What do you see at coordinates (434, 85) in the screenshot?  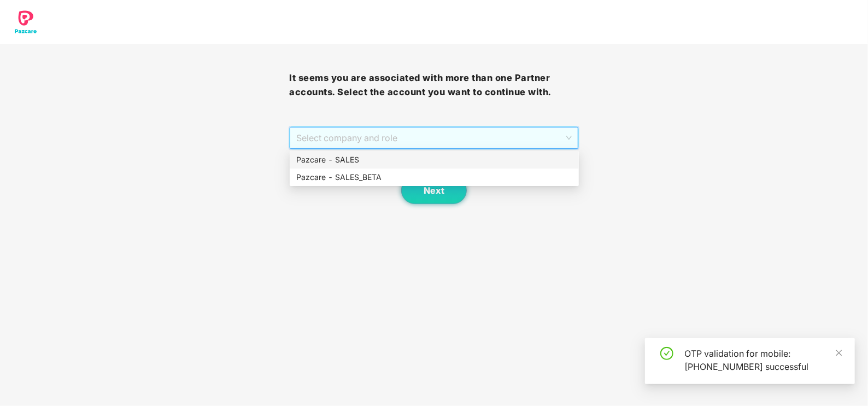 I see `h3: It seems you are associated with more than one Partner accounts. Select the account you want to c...` at bounding box center [434, 85].